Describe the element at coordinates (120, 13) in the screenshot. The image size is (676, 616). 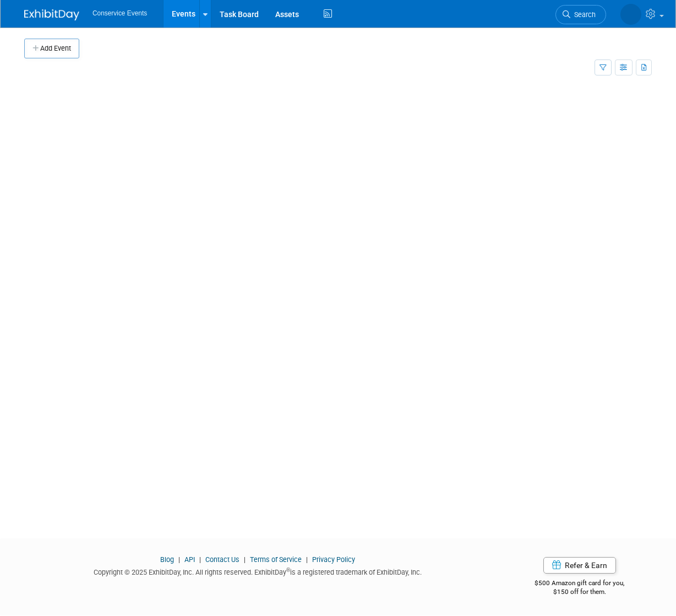
I see `span: Conservice Events` at that location.